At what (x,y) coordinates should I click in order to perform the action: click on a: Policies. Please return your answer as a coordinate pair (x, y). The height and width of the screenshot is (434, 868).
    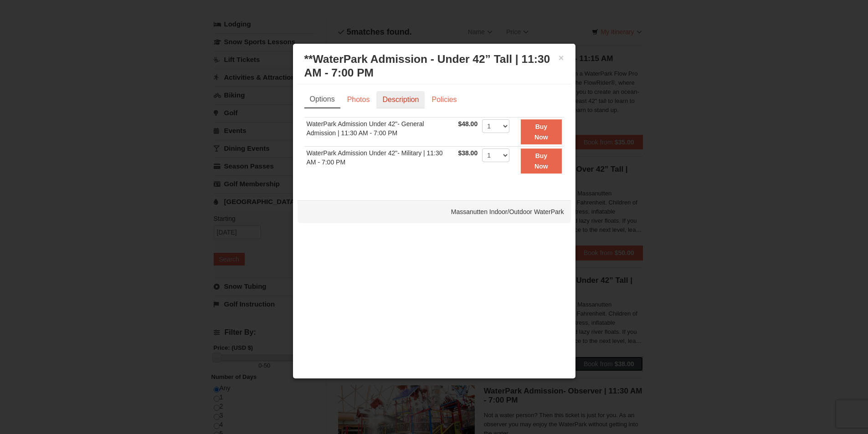
    Looking at the image, I should click on (444, 100).